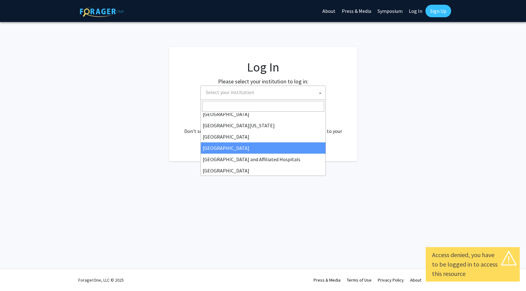 The width and height of the screenshot is (526, 291). Describe the element at coordinates (263, 81) in the screenshot. I see `label: Please select your institution to log in:` at that location.